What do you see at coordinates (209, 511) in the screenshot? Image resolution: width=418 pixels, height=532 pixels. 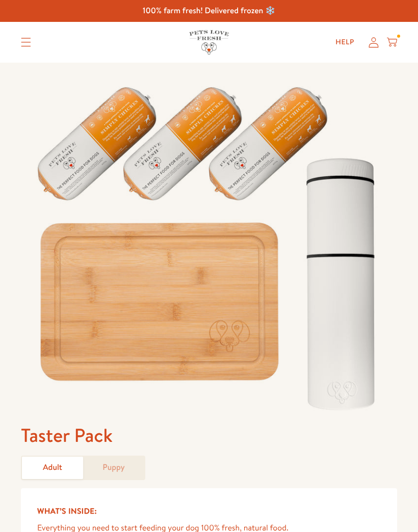 I see `h5: What’s Inside:` at bounding box center [209, 511].